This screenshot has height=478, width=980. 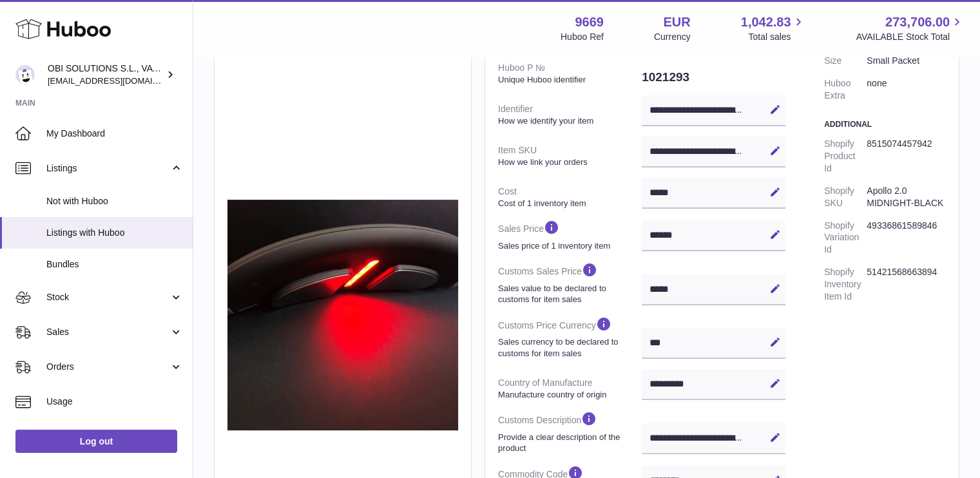 What do you see at coordinates (569, 443) in the screenshot?
I see `strong: Provide a clear description of the product` at bounding box center [569, 443].